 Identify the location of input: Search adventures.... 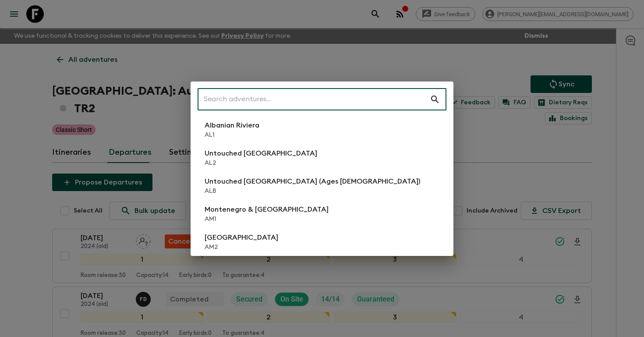
(314, 99).